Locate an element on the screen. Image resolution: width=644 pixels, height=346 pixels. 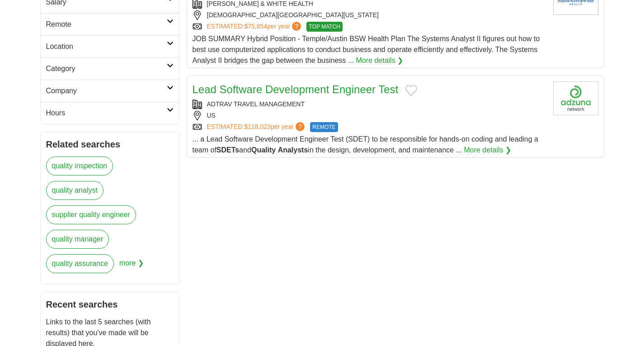
a: quality inspection is located at coordinates (80, 166).